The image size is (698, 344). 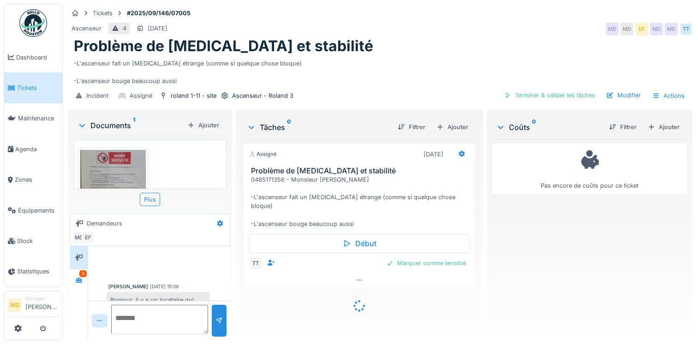 I want to click on div: Ascenseur, so click(x=86, y=28).